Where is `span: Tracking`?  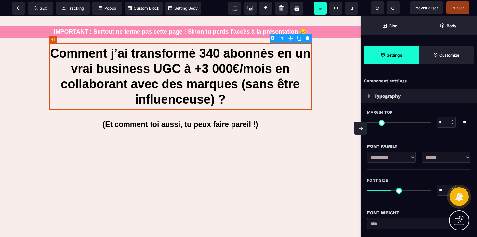 span: Tracking is located at coordinates (73, 8).